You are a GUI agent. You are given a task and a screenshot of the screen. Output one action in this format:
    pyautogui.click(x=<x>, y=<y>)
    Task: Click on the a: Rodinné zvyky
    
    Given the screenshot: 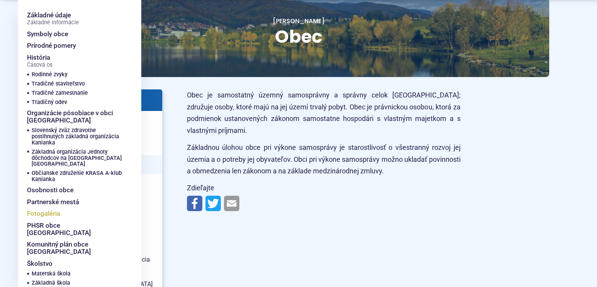 What is the action you would take?
    pyautogui.click(x=76, y=75)
    